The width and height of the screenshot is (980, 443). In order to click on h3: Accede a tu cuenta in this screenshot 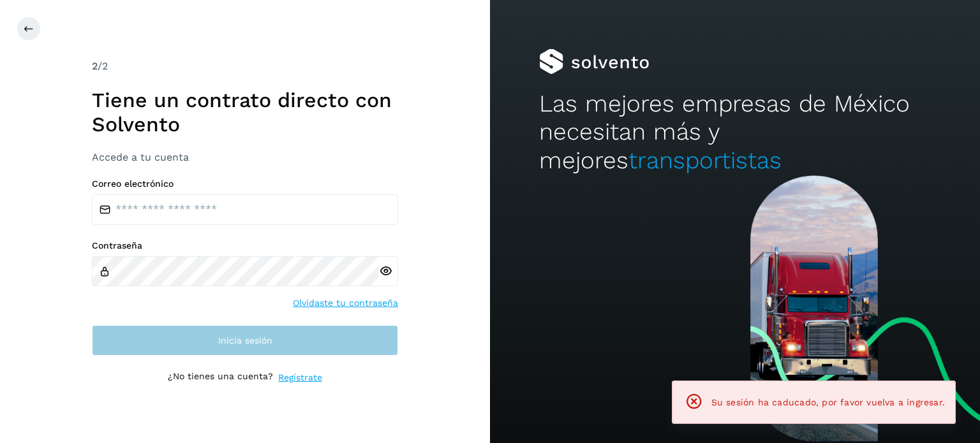, I will do `click(245, 157)`.